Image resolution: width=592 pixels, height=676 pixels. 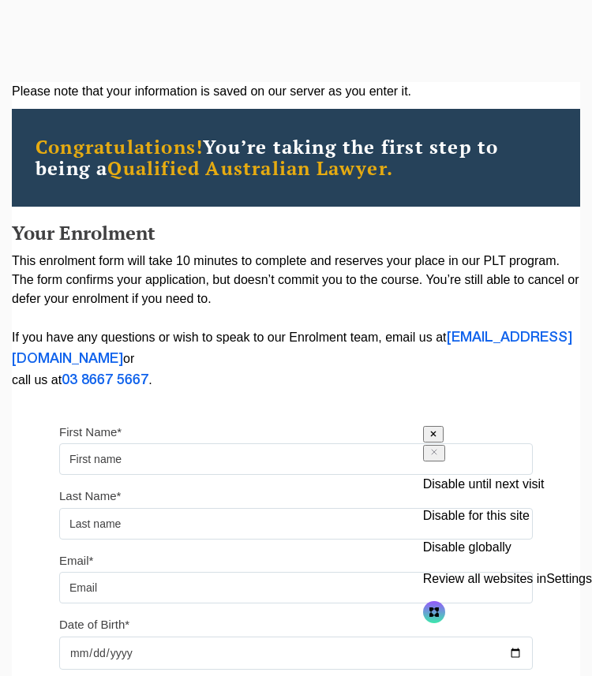 I want to click on input: Email, so click(x=296, y=588).